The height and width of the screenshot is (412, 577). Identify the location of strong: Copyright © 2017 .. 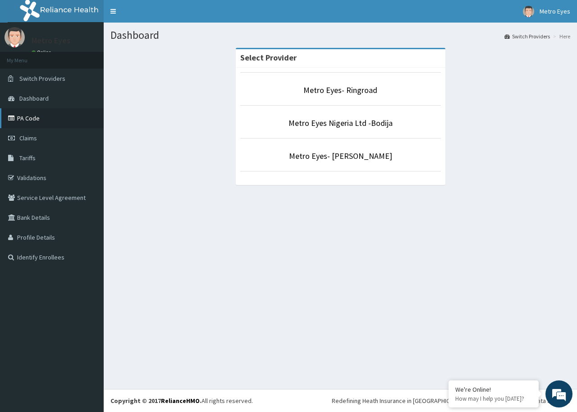
(156, 401).